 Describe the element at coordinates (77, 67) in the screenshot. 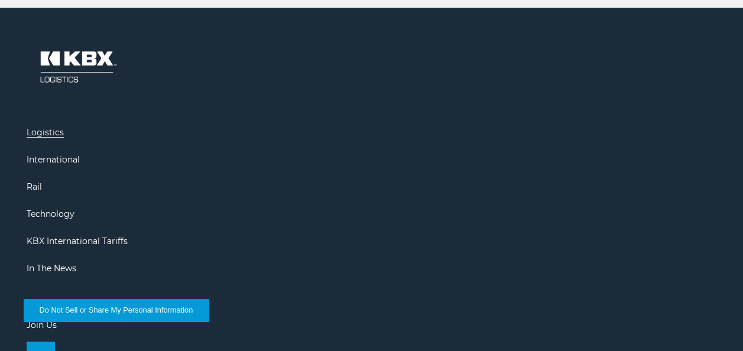

I see `img: kbx logo` at that location.